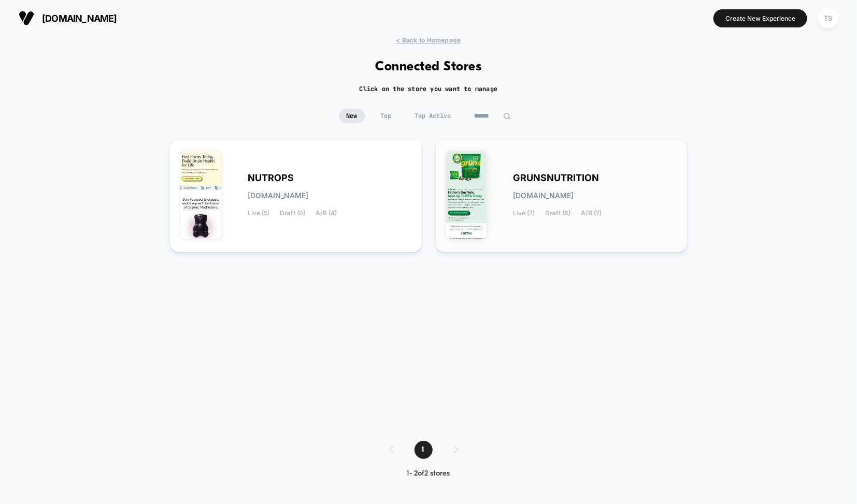 The width and height of the screenshot is (857, 504). I want to click on span: Draft (0), so click(292, 213).